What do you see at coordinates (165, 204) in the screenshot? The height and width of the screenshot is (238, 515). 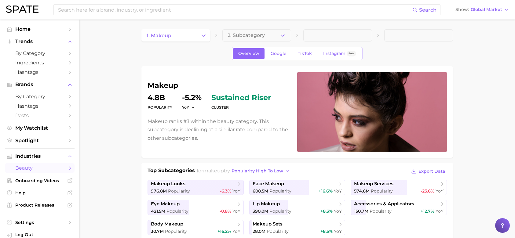 I see `span: eye makeup` at bounding box center [165, 204].